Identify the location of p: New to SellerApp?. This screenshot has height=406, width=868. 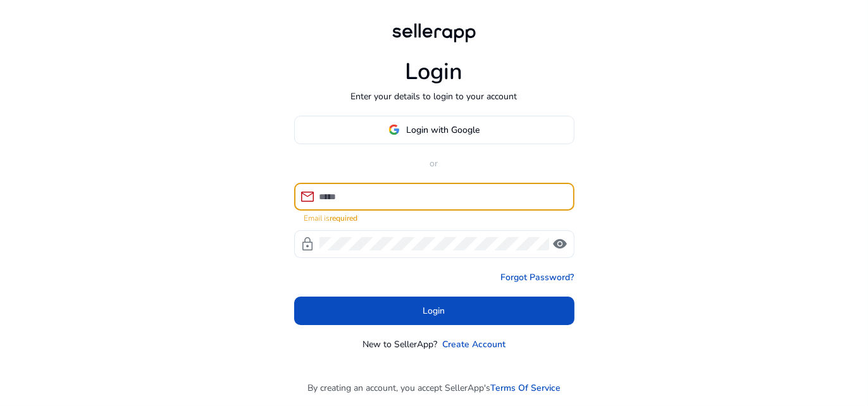
(400, 344).